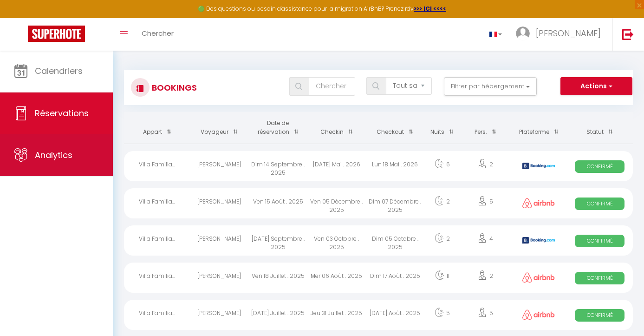  I want to click on span: Analytics, so click(54, 155).